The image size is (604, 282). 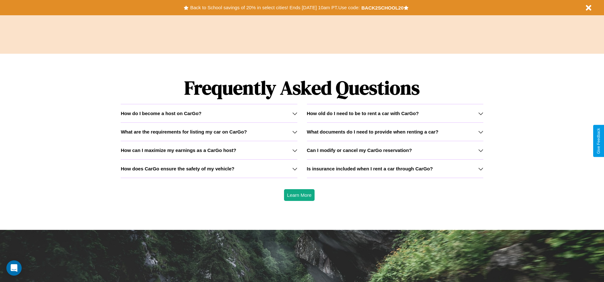 What do you see at coordinates (161, 113) in the screenshot?
I see `h3: How do I become a host on CarGo?` at bounding box center [161, 113].